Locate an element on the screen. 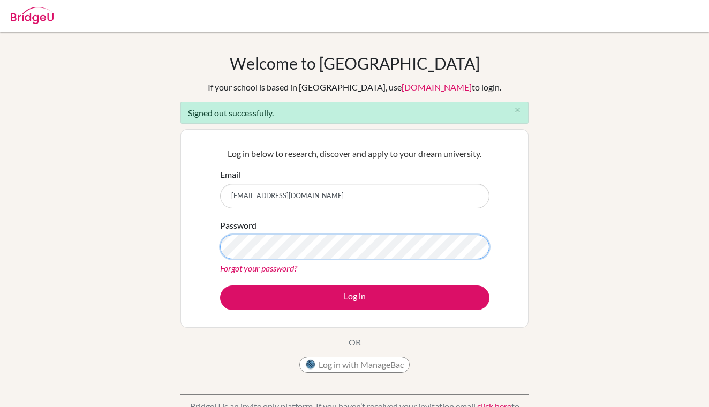 The image size is (709, 407). button: Close is located at coordinates (517, 110).